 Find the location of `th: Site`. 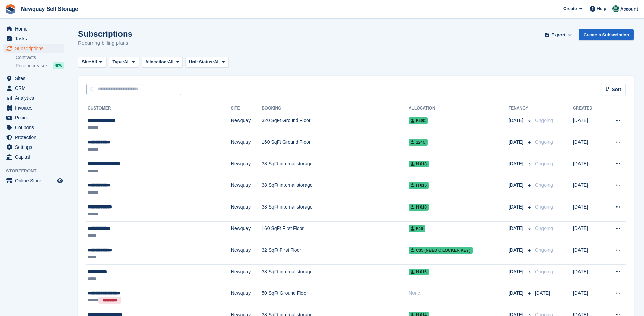

th: Site is located at coordinates (246, 109).